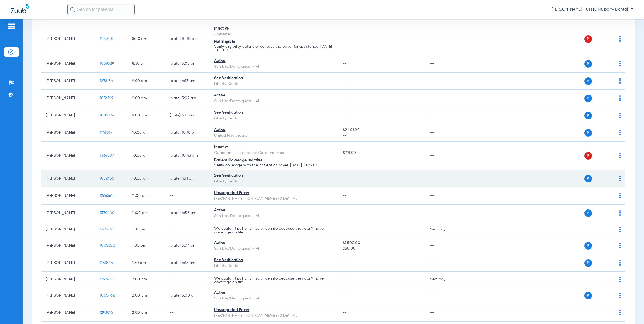 The height and width of the screenshot is (324, 644). Describe the element at coordinates (274, 182) in the screenshot. I see `div: Liberty Dental` at that location.